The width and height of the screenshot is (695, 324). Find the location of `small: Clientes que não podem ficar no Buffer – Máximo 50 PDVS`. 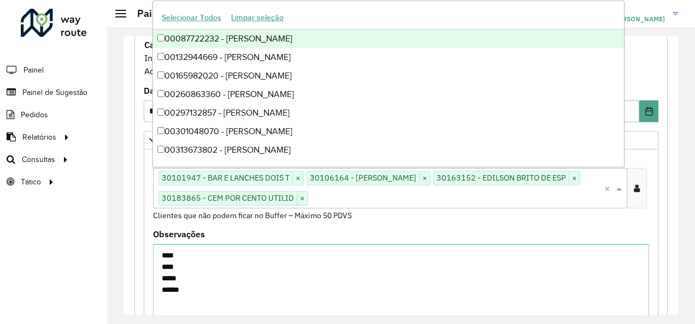

small: Clientes que não podem ficar no Buffer – Máximo 50 PDVS is located at coordinates (252, 216).